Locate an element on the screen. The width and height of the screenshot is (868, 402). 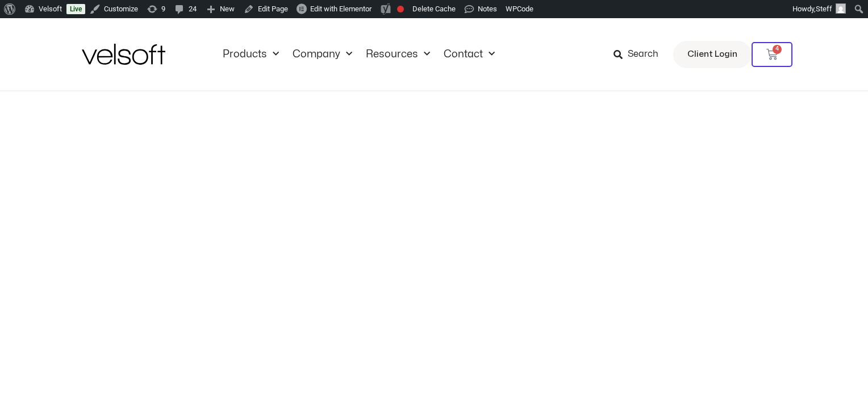
a: Client Login is located at coordinates (713, 54).